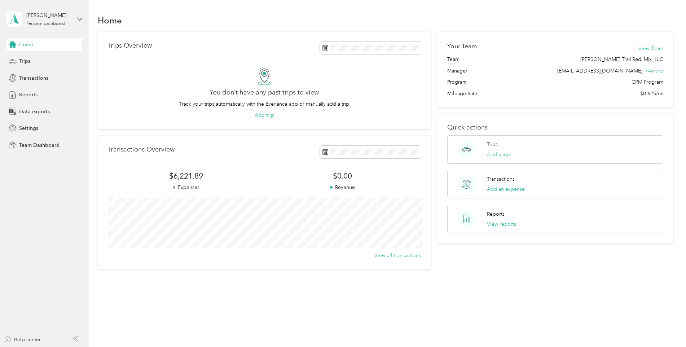 This screenshot has width=686, height=347. Describe the element at coordinates (110, 20) in the screenshot. I see `h1: Home` at that location.